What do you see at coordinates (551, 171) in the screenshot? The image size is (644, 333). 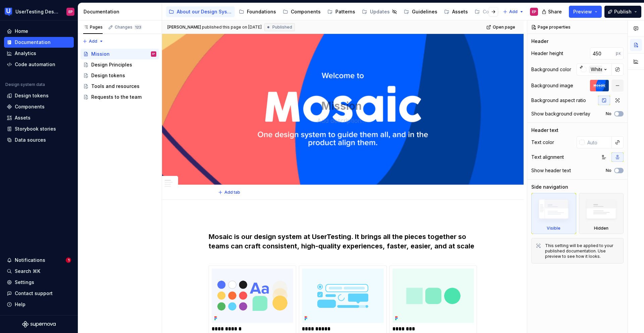 I see `div: Show header text` at bounding box center [551, 171].